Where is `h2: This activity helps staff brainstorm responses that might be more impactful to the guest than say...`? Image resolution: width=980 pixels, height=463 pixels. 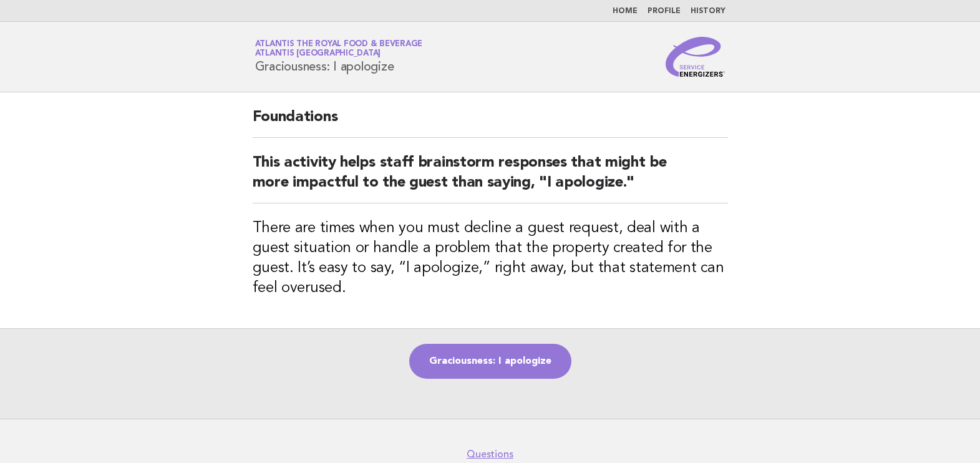
h2: This activity helps staff brainstorm responses that might be more impactful to the guest than say... is located at coordinates (490, 178).